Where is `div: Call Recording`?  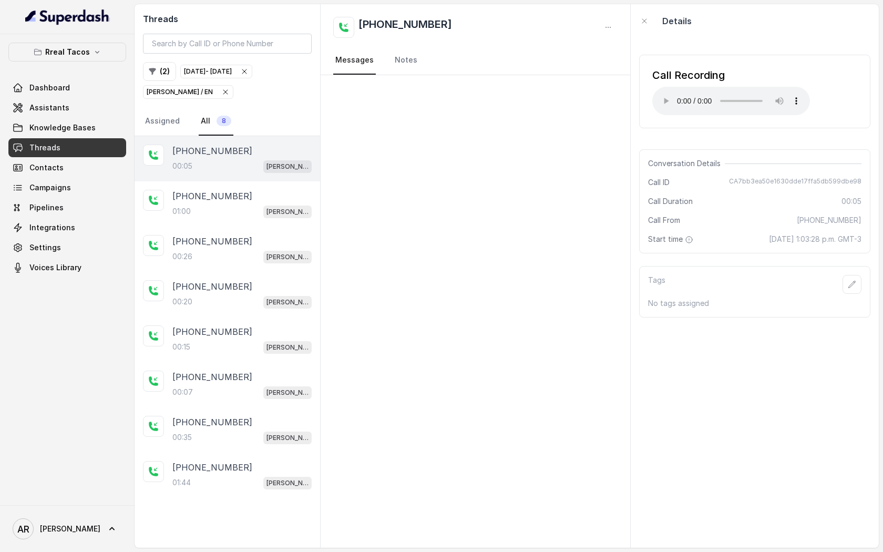
div: Call Recording is located at coordinates (731, 75).